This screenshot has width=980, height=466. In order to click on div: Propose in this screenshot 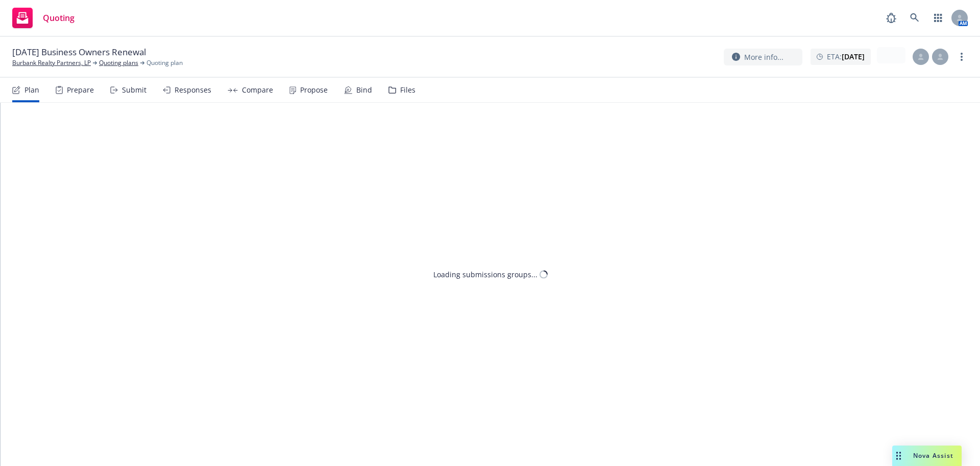, I will do `click(314, 90)`.